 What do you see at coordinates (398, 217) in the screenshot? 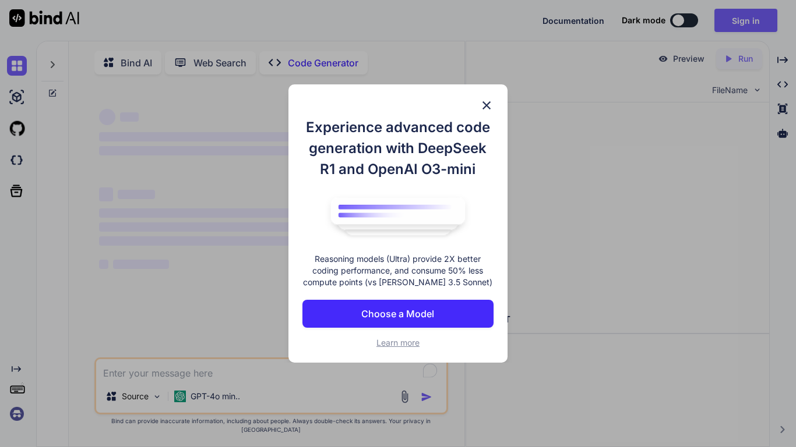
I see `img: bind logo` at bounding box center [398, 217].